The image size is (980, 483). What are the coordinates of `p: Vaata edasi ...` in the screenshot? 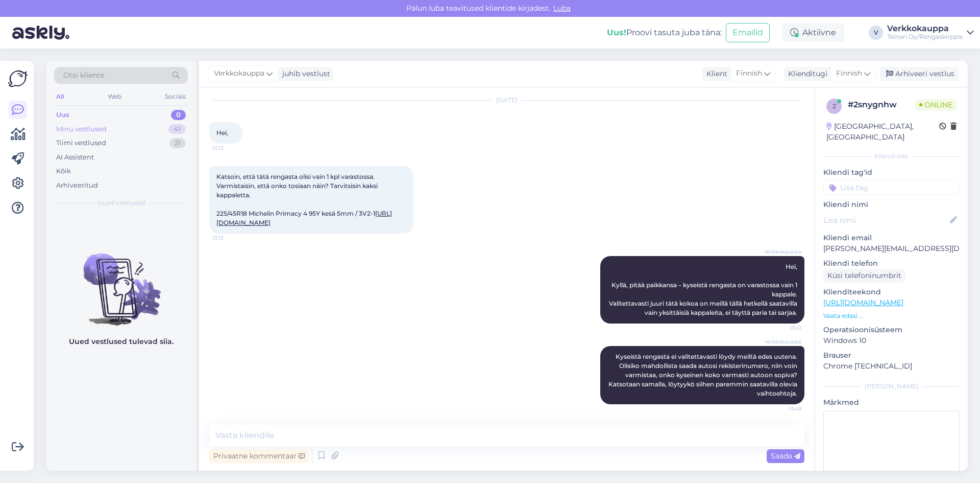 It's located at (891, 316).